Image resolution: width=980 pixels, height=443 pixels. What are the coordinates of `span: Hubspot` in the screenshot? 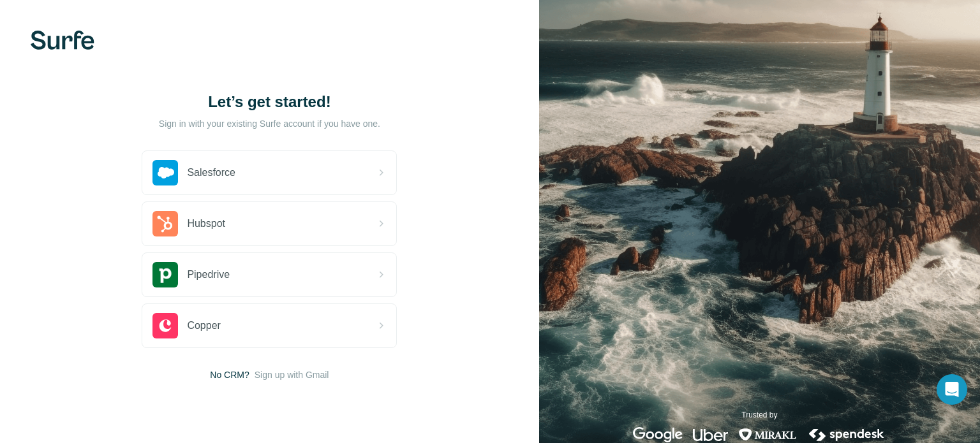 It's located at (206, 223).